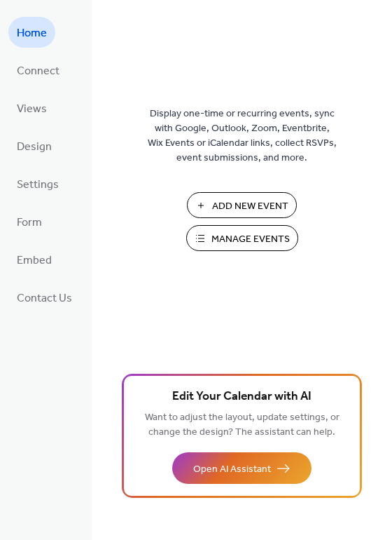  What do you see at coordinates (38, 70) in the screenshot?
I see `a: Connect` at bounding box center [38, 70].